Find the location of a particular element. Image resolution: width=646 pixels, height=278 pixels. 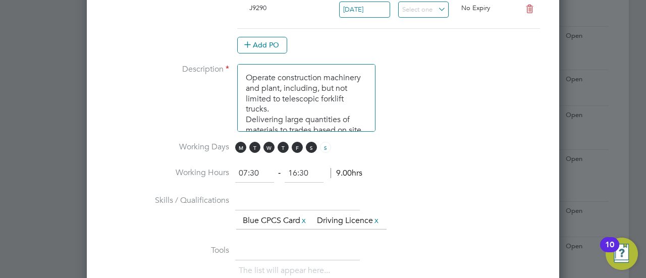

li: Driving Licence is located at coordinates (348, 220).